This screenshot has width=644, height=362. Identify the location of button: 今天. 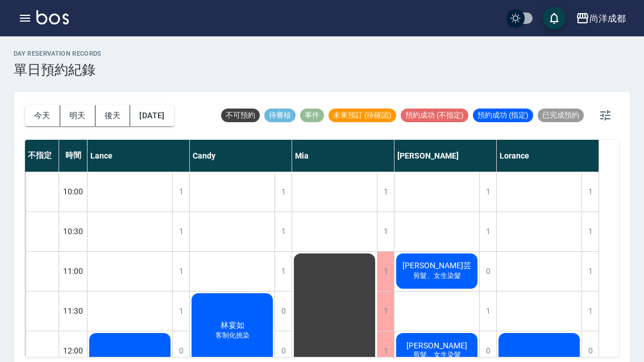
(42, 115).